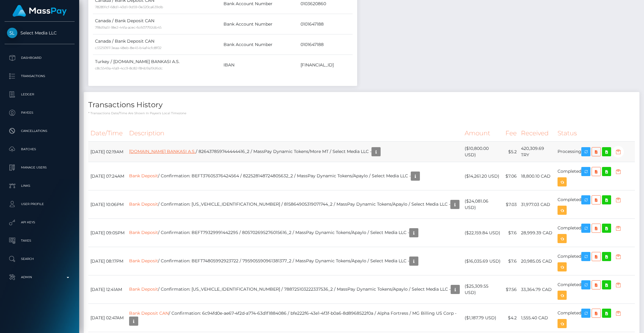  I want to click on td: / Confirmation: BEFT79329991442295 / 805702695276015616_2 / MassPay Dynamic Tokens/Apaylo / Selec..., so click(295, 233).